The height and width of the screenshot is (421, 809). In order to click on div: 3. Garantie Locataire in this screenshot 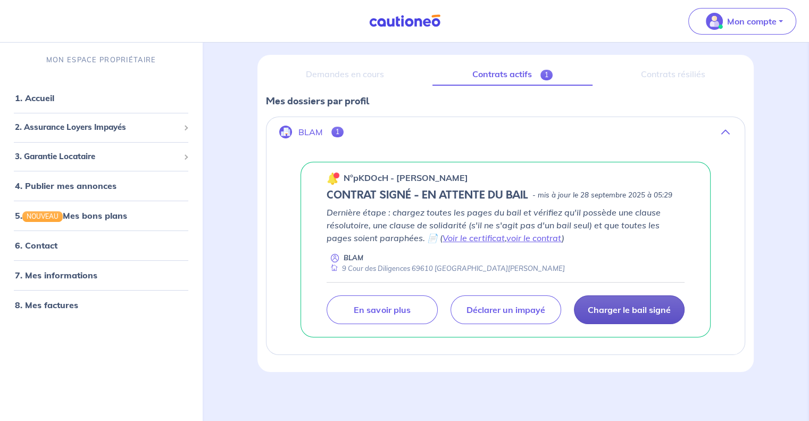, I will do `click(101, 156)`.